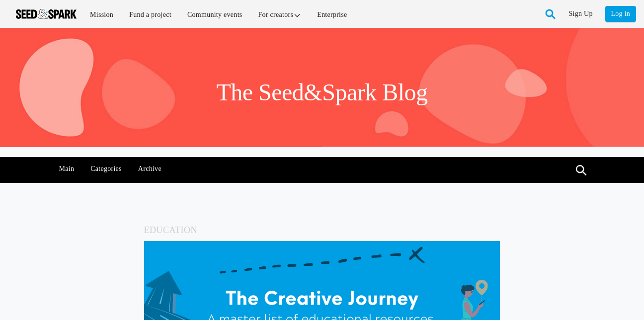 The image size is (644, 320). Describe the element at coordinates (322, 92) in the screenshot. I see `h1: The Seed&Spark Blog` at that location.